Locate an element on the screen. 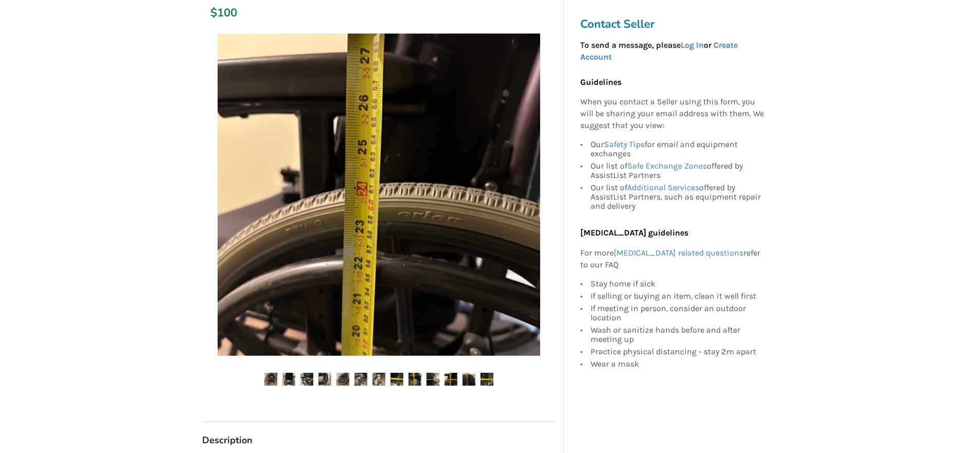 This screenshot has height=453, width=980. b: Guidelines is located at coordinates (601, 82).